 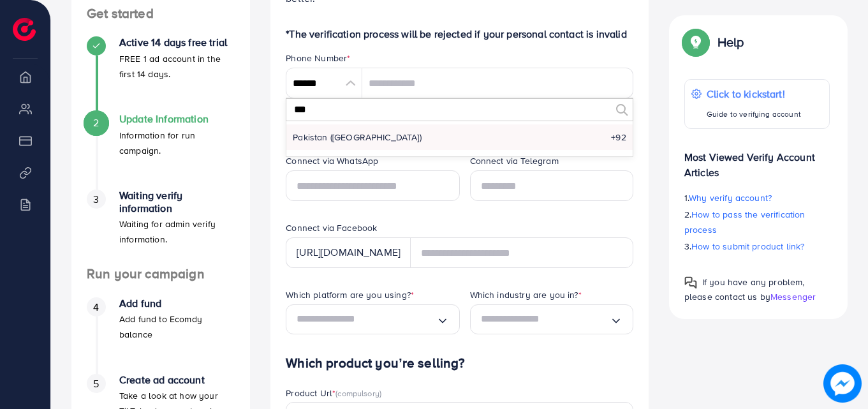 What do you see at coordinates (96, 122) in the screenshot?
I see `span: 2` at bounding box center [96, 122].